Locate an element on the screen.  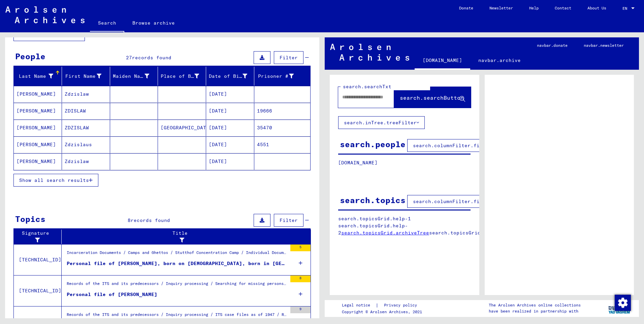
p: have been realized in partnership with is located at coordinates (534, 311).